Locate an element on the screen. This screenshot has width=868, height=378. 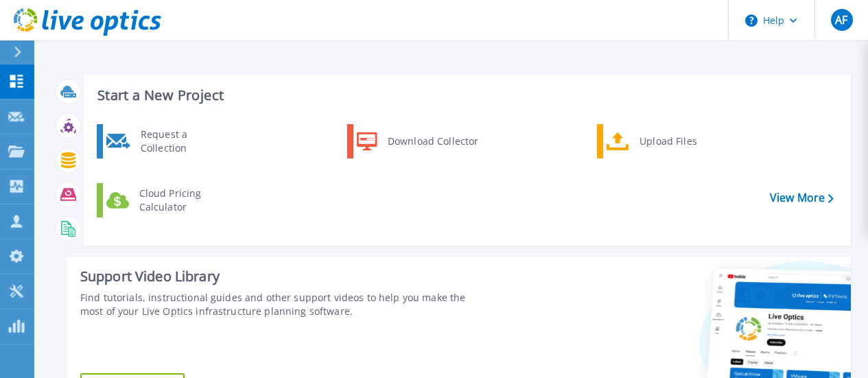
div: Download Collector is located at coordinates (432, 141).